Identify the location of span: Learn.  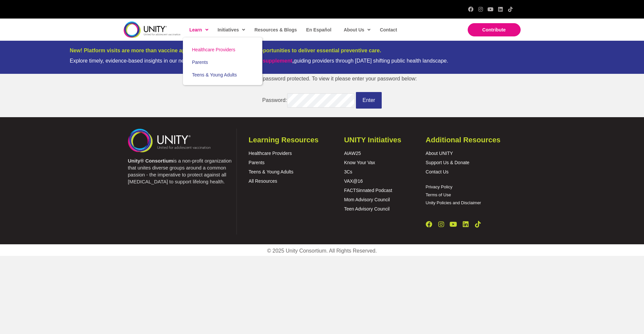
(199, 30).